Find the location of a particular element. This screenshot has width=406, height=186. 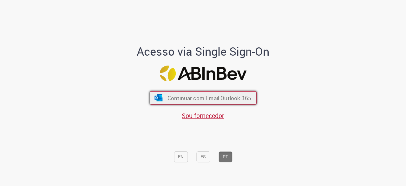

button: EN is located at coordinates (181, 157).